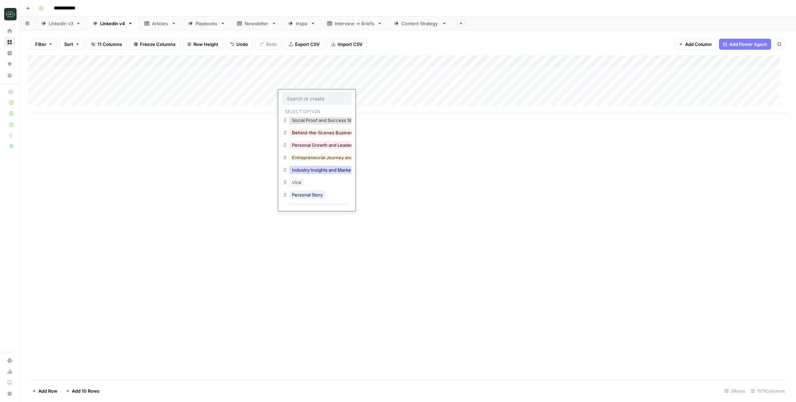  I want to click on button: Workspace: Catalyst, so click(10, 14).